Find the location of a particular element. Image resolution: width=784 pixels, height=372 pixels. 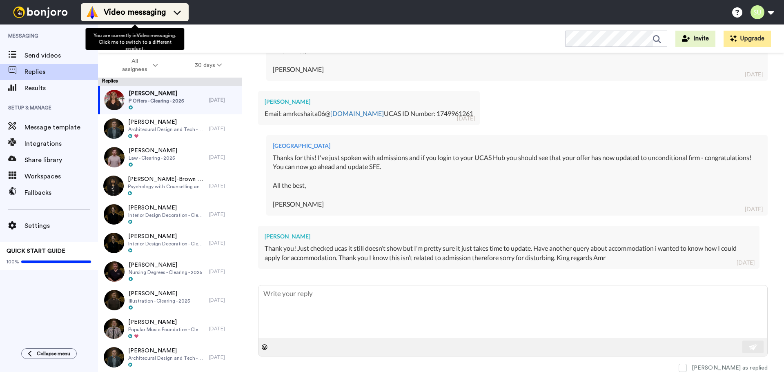

span: Share library is located at coordinates (61, 160).